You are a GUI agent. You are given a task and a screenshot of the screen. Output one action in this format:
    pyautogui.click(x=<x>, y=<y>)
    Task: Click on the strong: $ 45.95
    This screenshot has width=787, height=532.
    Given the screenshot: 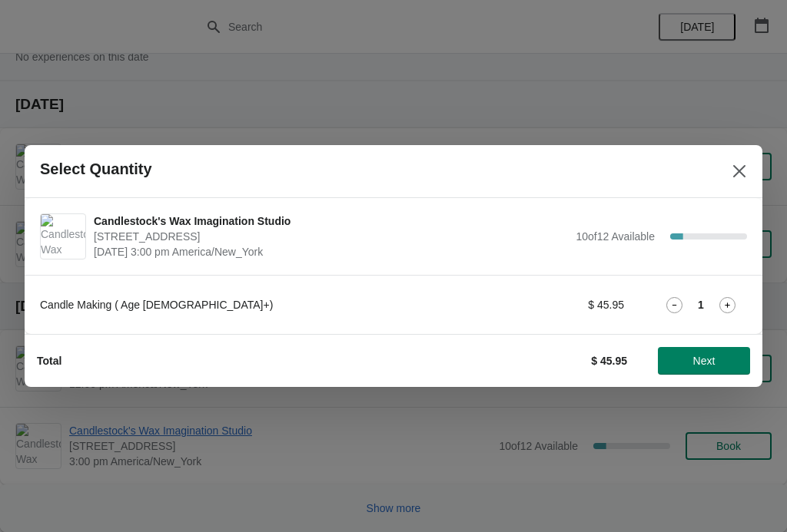 What is the action you would take?
    pyautogui.click(x=608, y=361)
    